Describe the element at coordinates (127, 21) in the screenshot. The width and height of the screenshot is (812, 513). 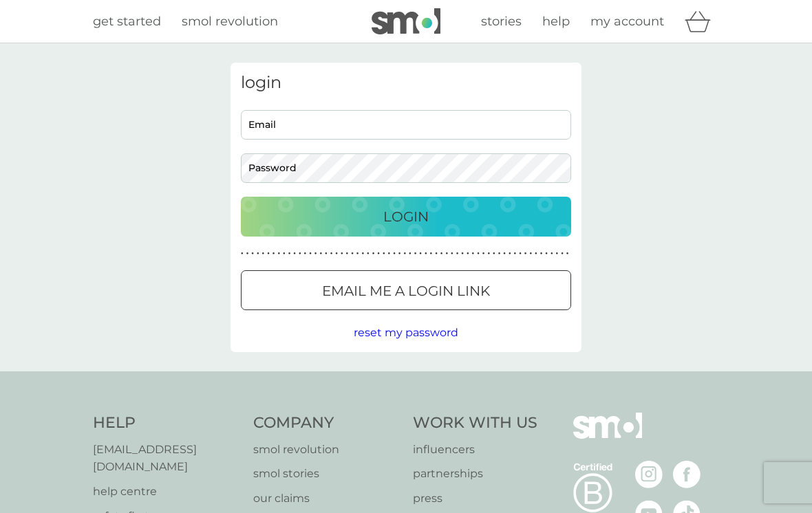
I see `a: get started` at that location.